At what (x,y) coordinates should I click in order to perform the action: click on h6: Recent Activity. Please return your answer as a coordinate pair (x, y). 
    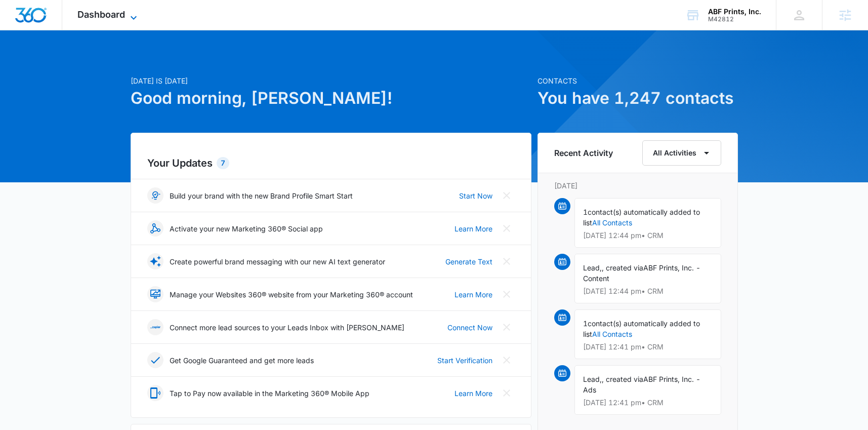
    Looking at the image, I should click on (583, 153).